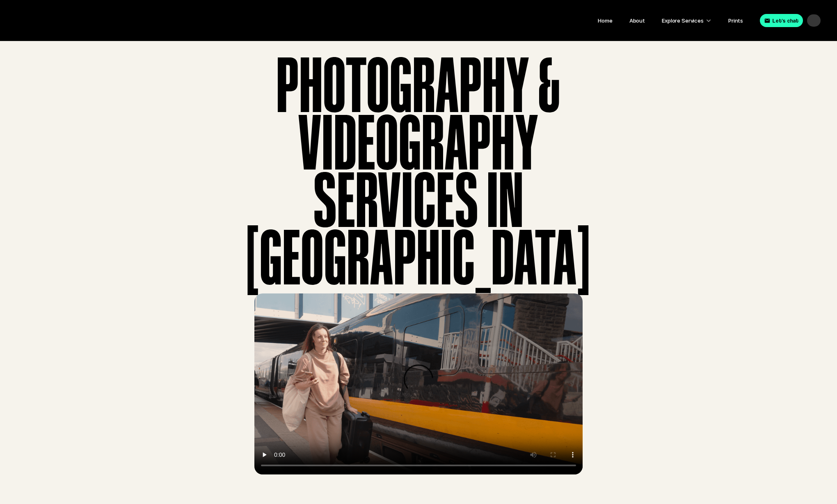  Describe the element at coordinates (735, 20) in the screenshot. I see `a: Prints` at that location.